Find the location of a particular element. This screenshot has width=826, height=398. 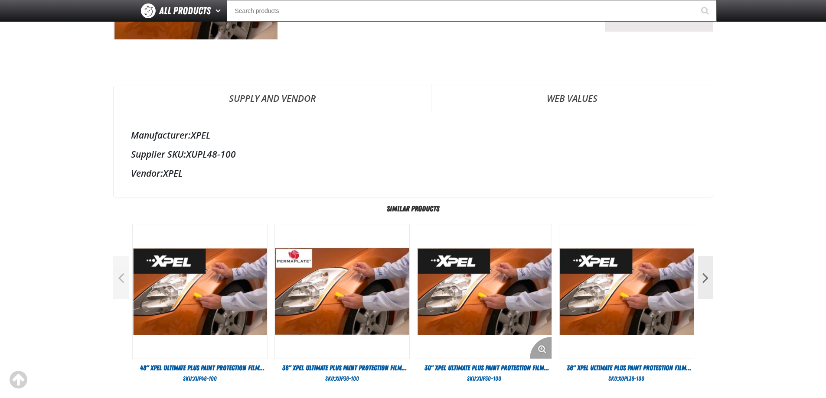

a: Supply and Vendor is located at coordinates (272, 98).